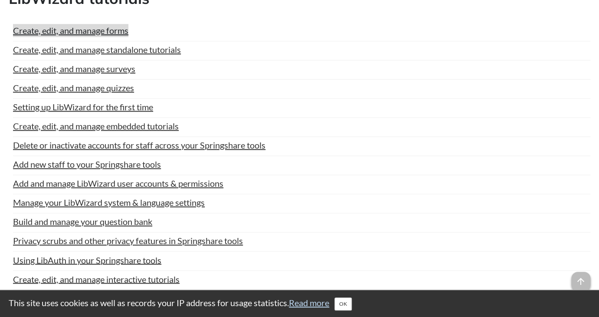 This screenshot has height=317, width=599. I want to click on a: Manage your LibWizard system & language settings, so click(109, 202).